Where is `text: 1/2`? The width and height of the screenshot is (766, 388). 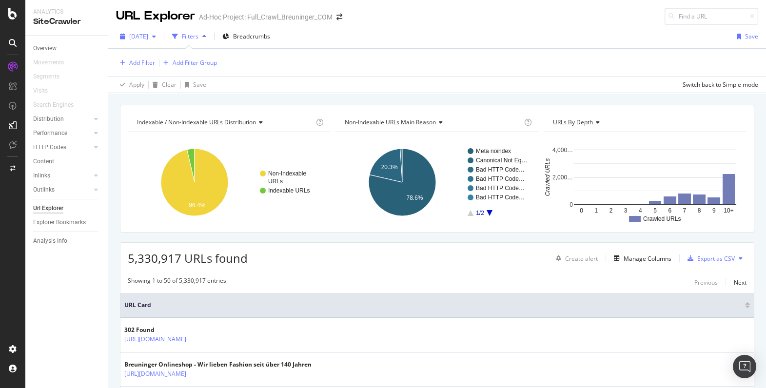
text: 1/2 is located at coordinates (480, 213).